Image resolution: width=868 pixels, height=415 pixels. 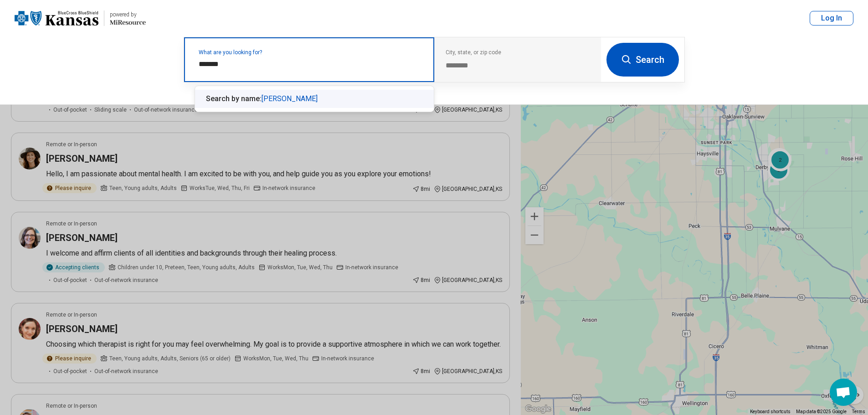 What do you see at coordinates (642, 60) in the screenshot?
I see `button: Search` at bounding box center [642, 60].